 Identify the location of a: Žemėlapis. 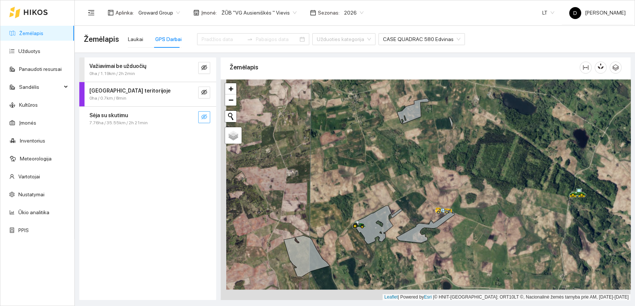
(31, 33).